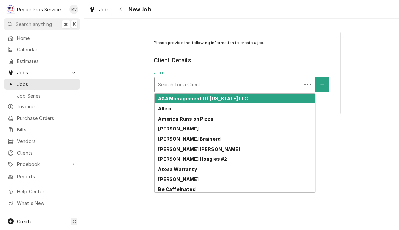 The width and height of the screenshot is (399, 230). What do you see at coordinates (41, 9) in the screenshot?
I see `div: Repair Pros Services Inc` at bounding box center [41, 9].